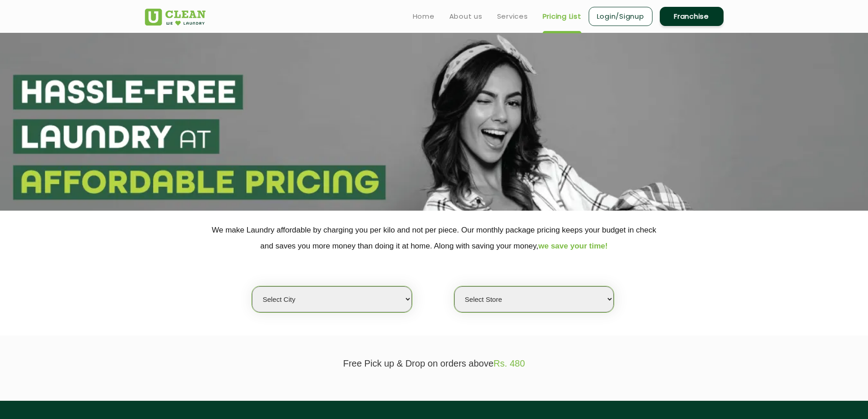  What do you see at coordinates (434, 238) in the screenshot?
I see `p: We make Laundry affordable by charging you per kilo and not per piece. Our monthly package pricin...` at bounding box center [434, 238].